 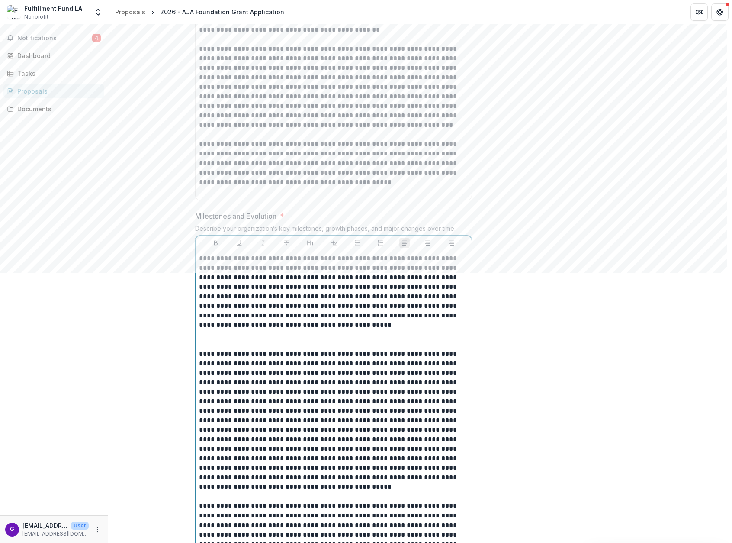 What do you see at coordinates (263, 243) in the screenshot?
I see `button: Italicize` at bounding box center [263, 243].